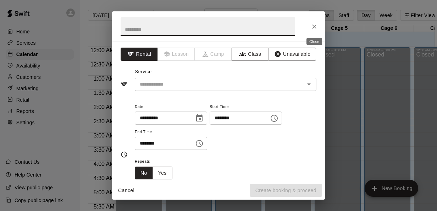 This screenshot has height=211, width=437. I want to click on svg: Service, so click(124, 84).